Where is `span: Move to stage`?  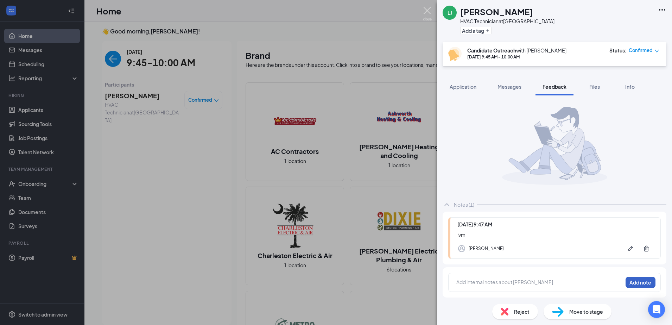
span: Move to stage is located at coordinates (586, 311).